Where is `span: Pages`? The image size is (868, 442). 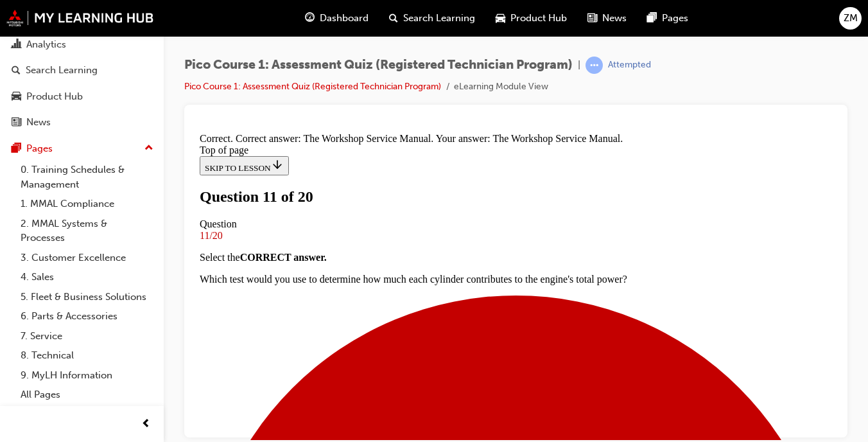 span: Pages is located at coordinates (675, 18).